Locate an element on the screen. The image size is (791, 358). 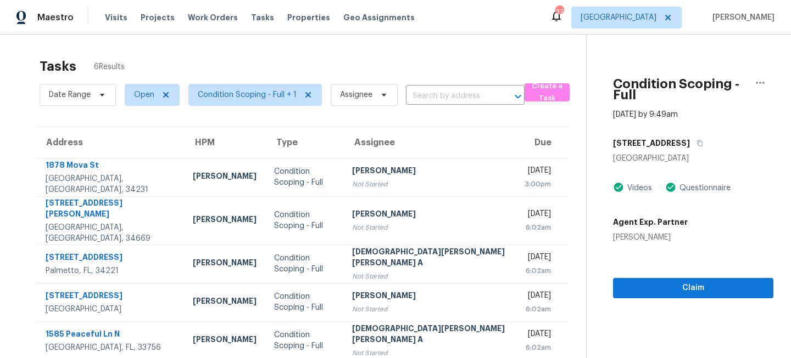
div: 1878 Mova St is located at coordinates (110, 166).